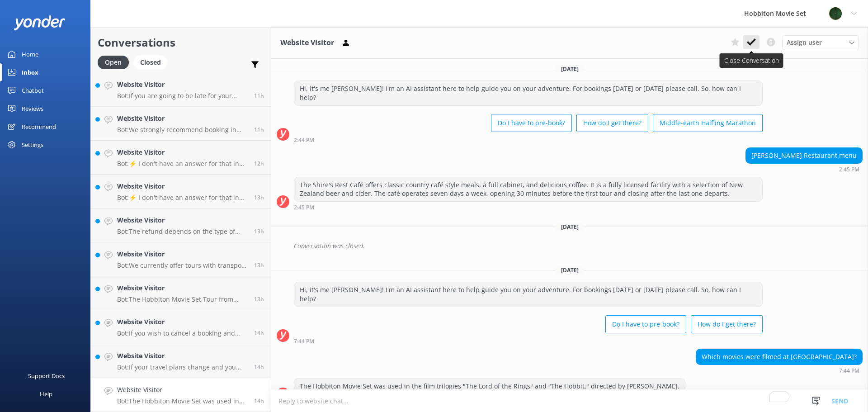 This screenshot has width=868, height=412. Describe the element at coordinates (32, 108) in the screenshot. I see `div: Reviews` at that location.